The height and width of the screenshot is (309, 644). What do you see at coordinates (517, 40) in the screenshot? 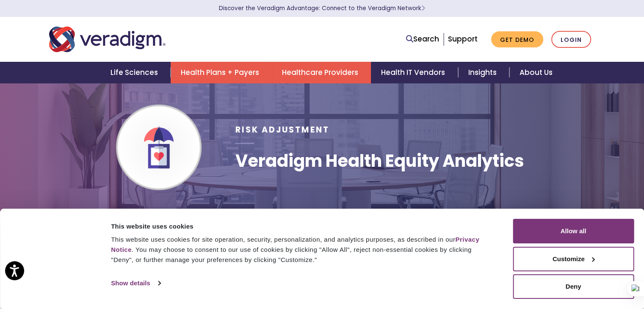
I see `a: Get Demo` at bounding box center [517, 40].